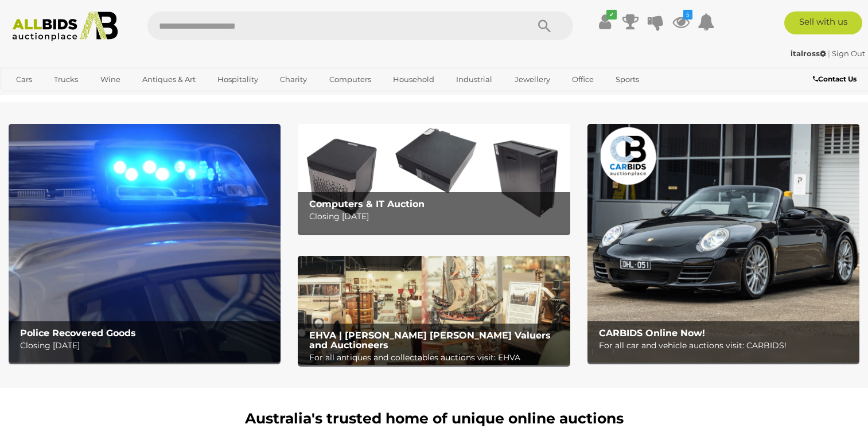 The width and height of the screenshot is (868, 428). I want to click on a: 5, so click(681, 22).